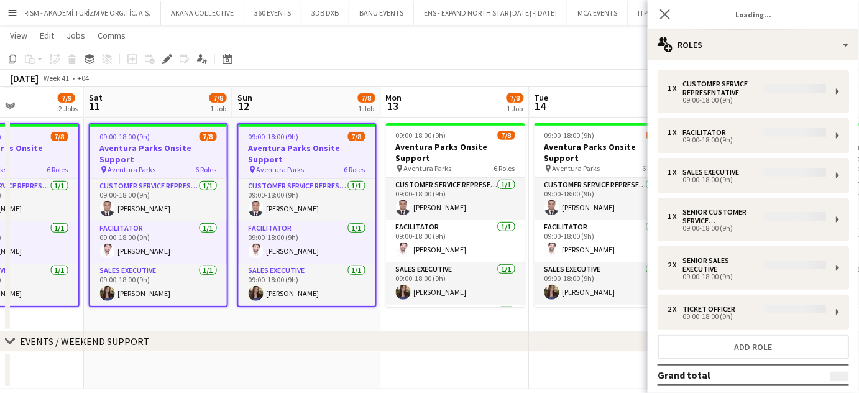  Describe the element at coordinates (754, 14) in the screenshot. I see `h3: Loading...` at that location.